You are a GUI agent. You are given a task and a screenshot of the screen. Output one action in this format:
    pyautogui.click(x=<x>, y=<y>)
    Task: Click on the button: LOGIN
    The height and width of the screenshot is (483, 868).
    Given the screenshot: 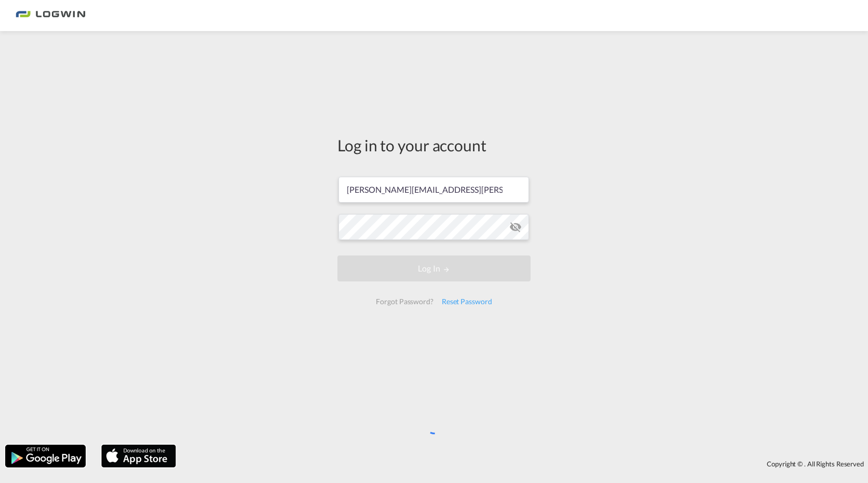 What is the action you would take?
    pyautogui.click(x=434, y=269)
    